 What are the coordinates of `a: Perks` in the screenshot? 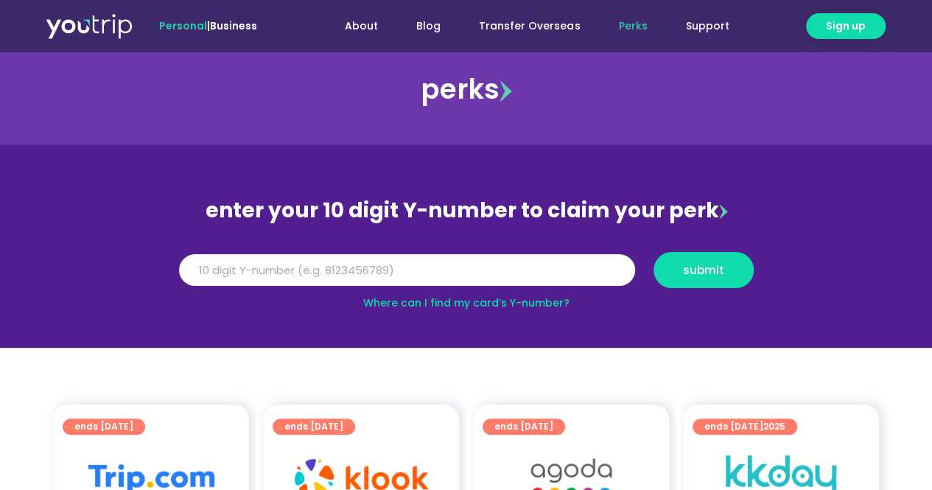 It's located at (632, 26).